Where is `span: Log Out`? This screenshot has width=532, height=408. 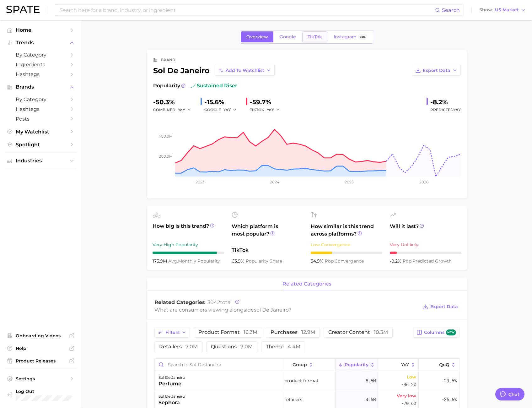 span: Log Out is located at coordinates (46, 391).